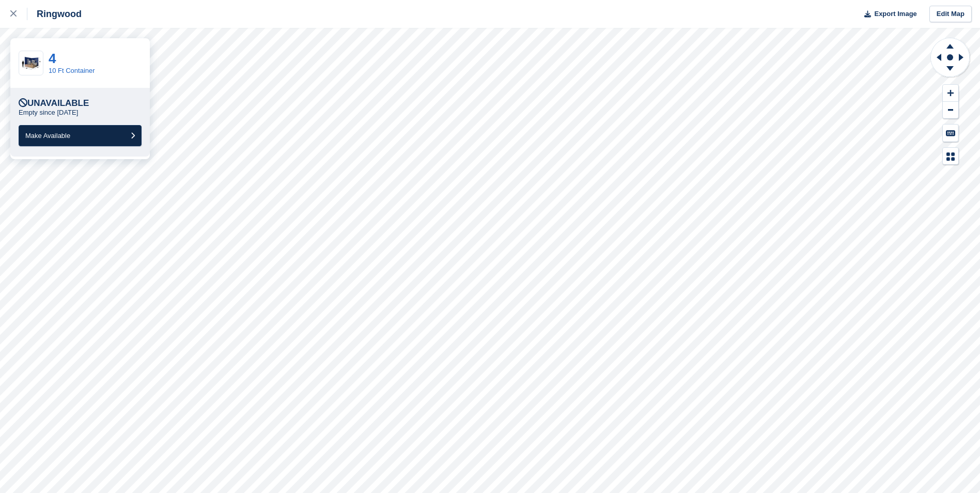 The height and width of the screenshot is (493, 980). I want to click on div: Unavailable, so click(54, 103).